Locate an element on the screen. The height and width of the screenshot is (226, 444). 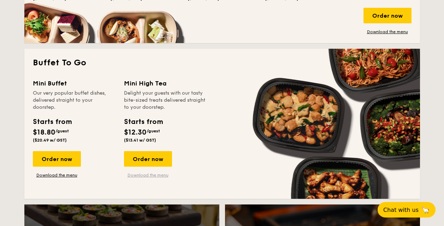
div: Mini Buffet is located at coordinates (74, 83).